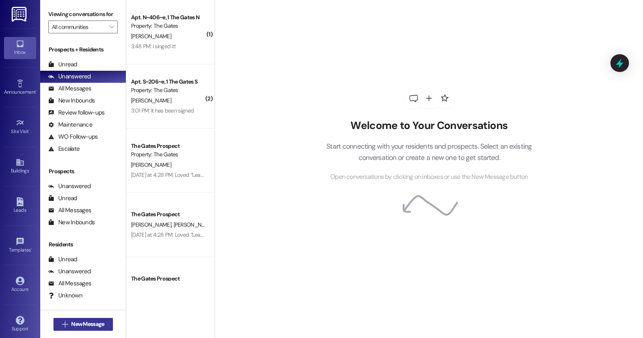 The image size is (643, 338). I want to click on a: Support, so click(20, 324).